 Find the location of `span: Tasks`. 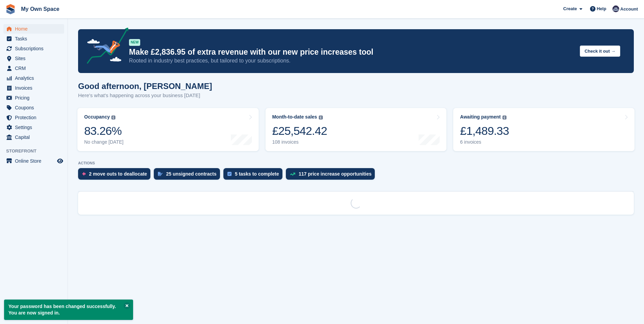

span: Tasks is located at coordinates (35, 39).